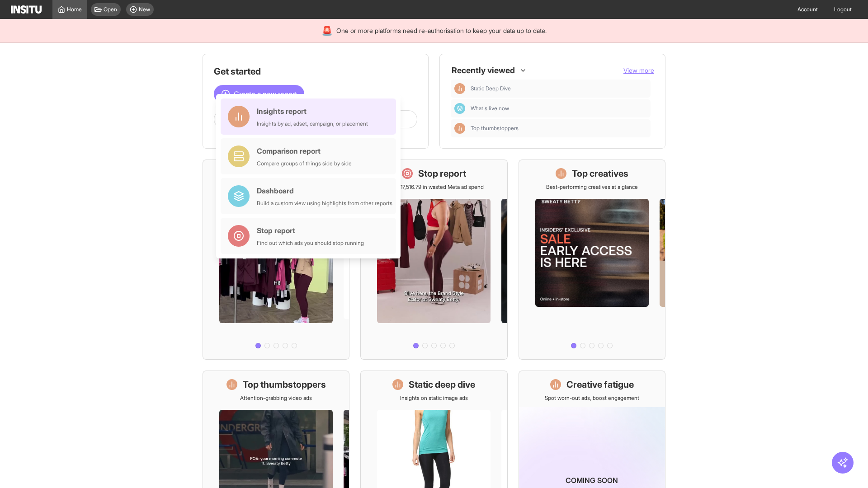 This screenshot has width=868, height=488. Describe the element at coordinates (434, 187) in the screenshot. I see `p: Save £17,516.79 in wasted Meta ad spend` at that location.